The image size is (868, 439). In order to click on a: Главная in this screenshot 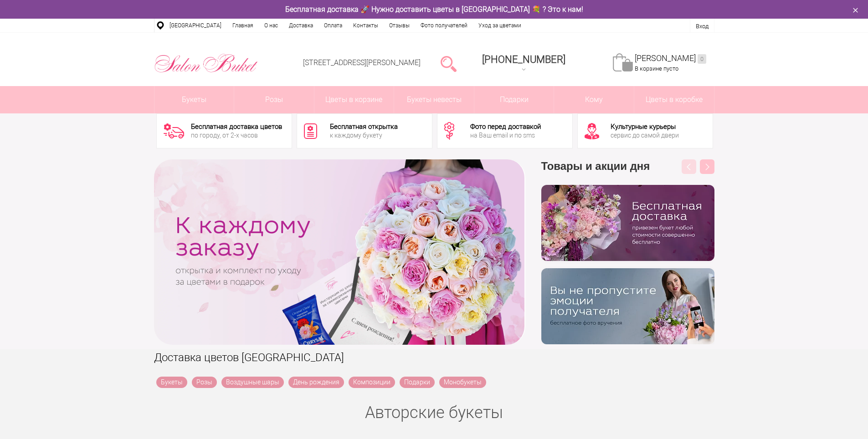, I will do `click(243, 26)`.